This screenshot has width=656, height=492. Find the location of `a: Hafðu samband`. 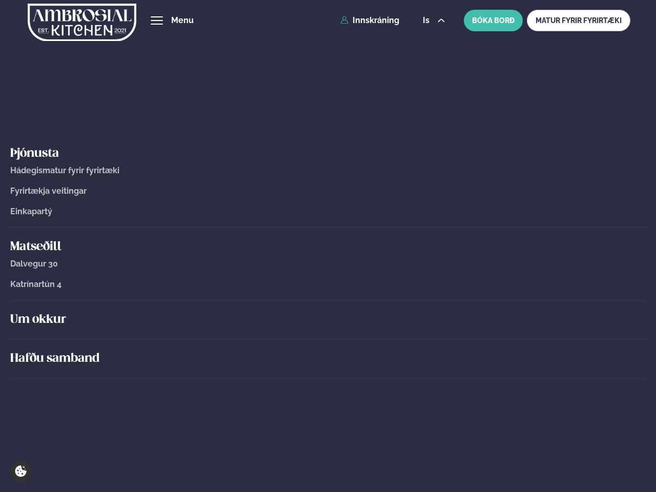

a: Hafðu samband is located at coordinates (328, 359).